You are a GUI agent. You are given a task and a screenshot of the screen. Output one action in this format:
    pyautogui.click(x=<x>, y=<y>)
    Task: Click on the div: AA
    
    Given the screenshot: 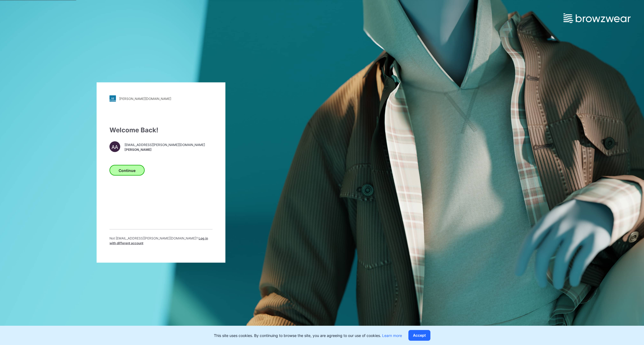 What is the action you would take?
    pyautogui.click(x=115, y=147)
    